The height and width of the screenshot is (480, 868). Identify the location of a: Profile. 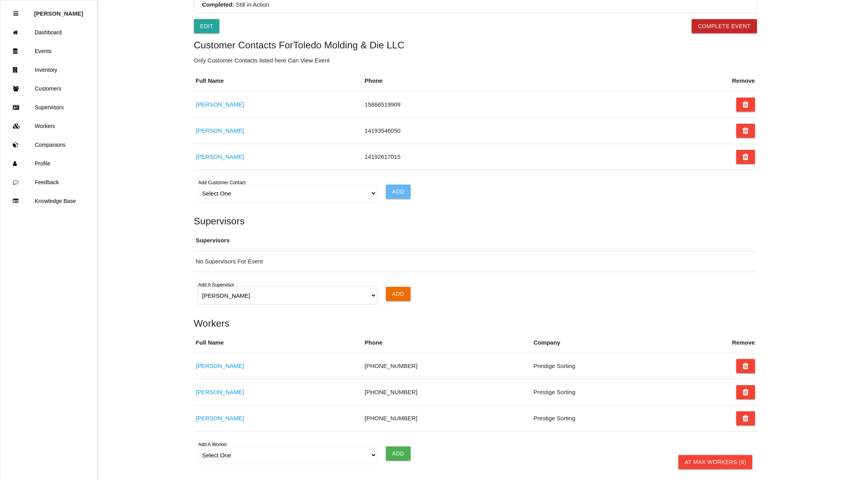
(49, 164).